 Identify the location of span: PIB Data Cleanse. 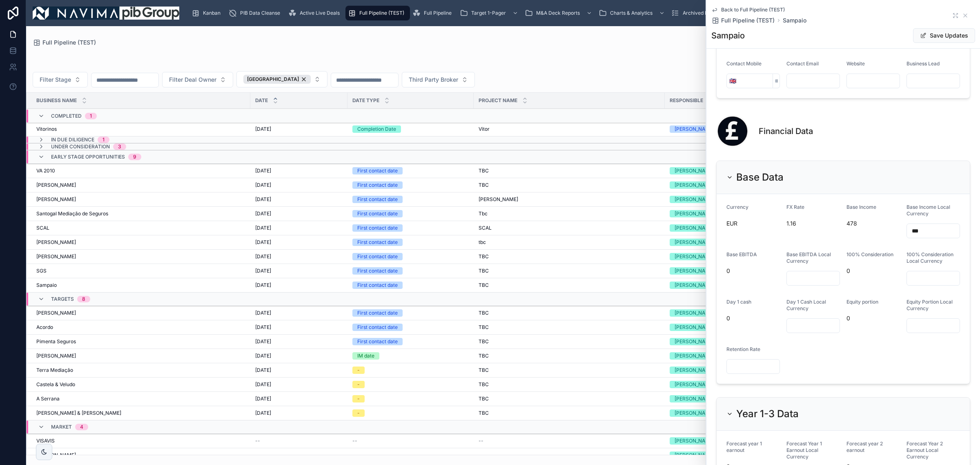
(260, 13).